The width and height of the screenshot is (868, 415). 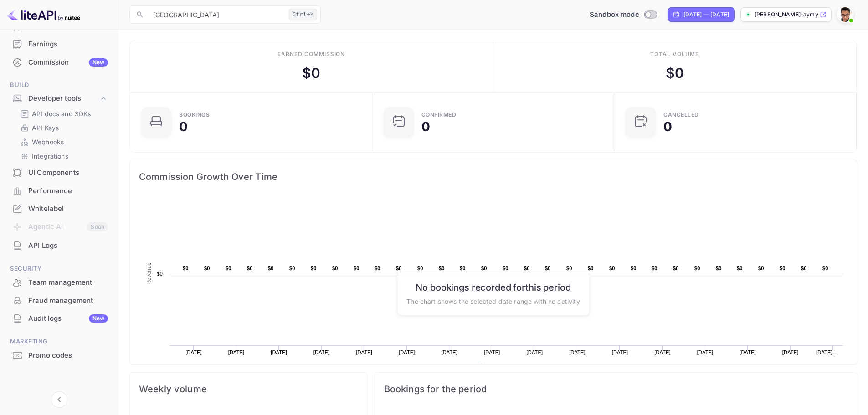 What do you see at coordinates (60, 400) in the screenshot?
I see `button: Collapse navigation` at bounding box center [60, 400].